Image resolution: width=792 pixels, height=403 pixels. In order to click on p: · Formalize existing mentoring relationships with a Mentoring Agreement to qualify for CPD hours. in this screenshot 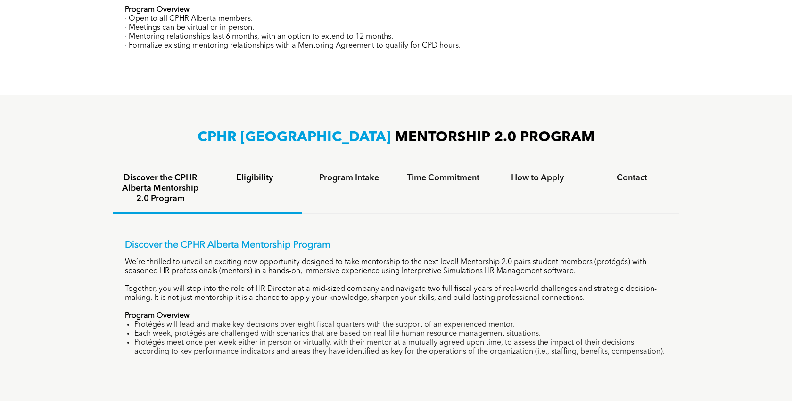, I will do `click(396, 46)`.